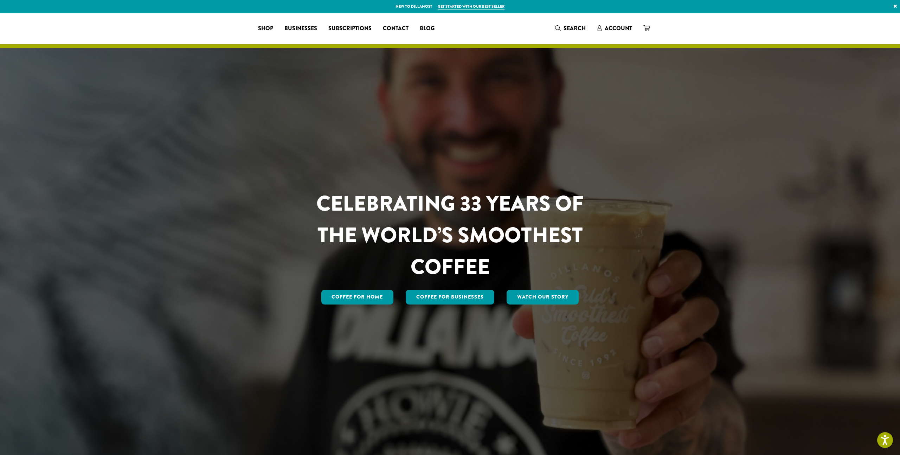  Describe the element at coordinates (543, 297) in the screenshot. I see `a: Watch Our Story` at that location.